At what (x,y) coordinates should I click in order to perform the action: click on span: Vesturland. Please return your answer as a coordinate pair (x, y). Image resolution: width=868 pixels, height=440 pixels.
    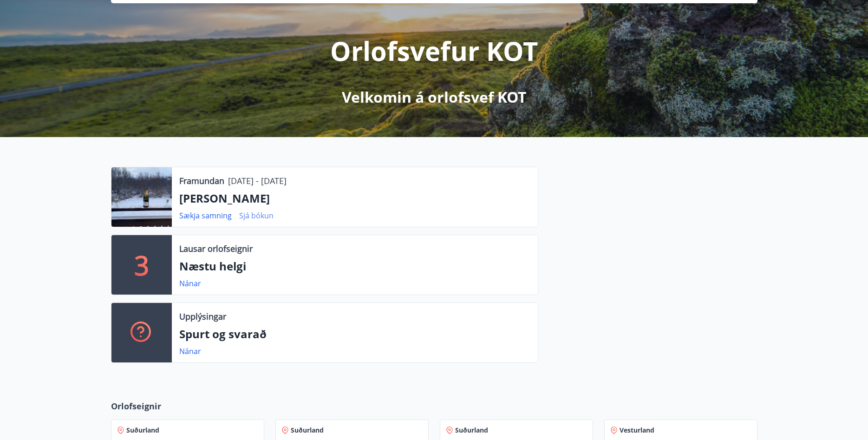
    Looking at the image, I should click on (637, 430).